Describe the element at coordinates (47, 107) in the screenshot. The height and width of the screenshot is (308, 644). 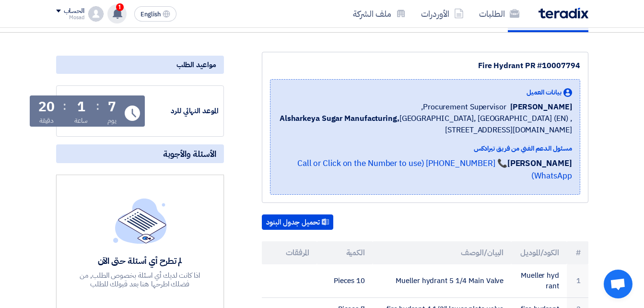
I see `div: 20` at that location.